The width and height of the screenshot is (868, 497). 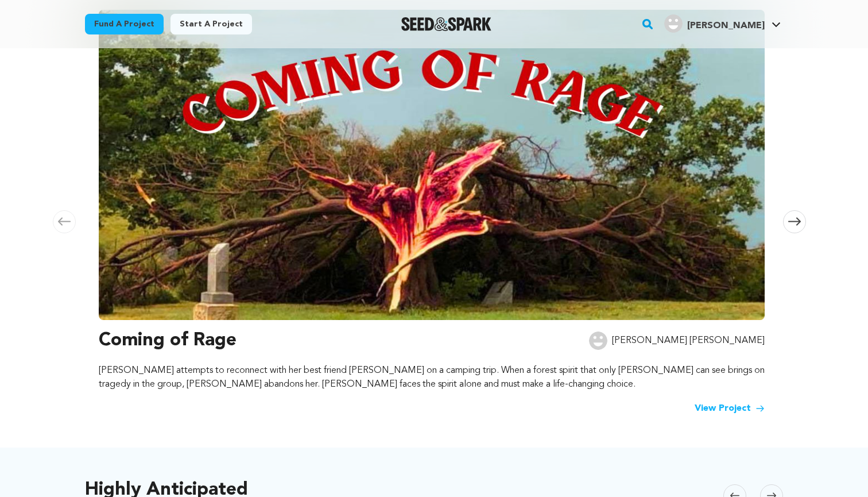 What do you see at coordinates (730, 409) in the screenshot?
I see `a: View Project` at bounding box center [730, 409].